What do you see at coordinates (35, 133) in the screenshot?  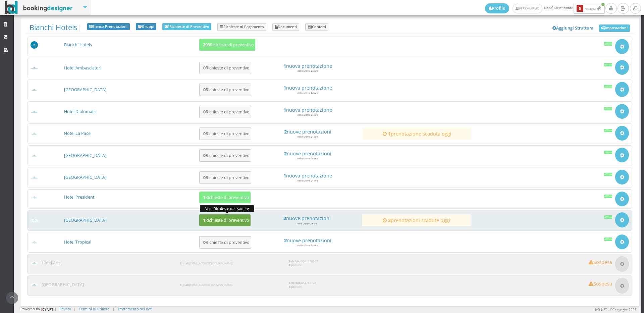 I see `img: c3084f9b7d3611ed9c9d0608f5526cb6_max100.png` at bounding box center [35, 133].